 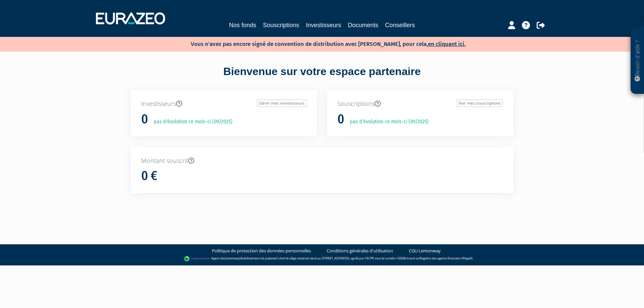 What do you see at coordinates (323, 25) in the screenshot?
I see `a: Investisseurs` at bounding box center [323, 25].